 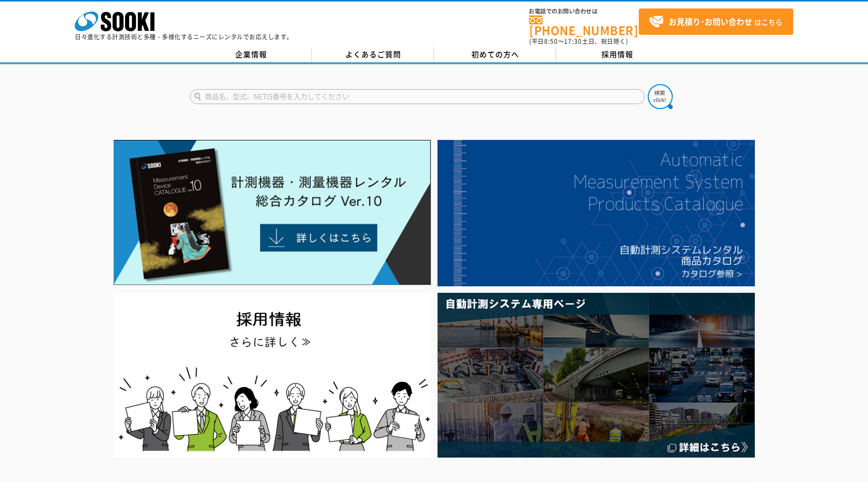 I want to click on a: お見積り･お問い合わせはこちら, so click(x=716, y=22).